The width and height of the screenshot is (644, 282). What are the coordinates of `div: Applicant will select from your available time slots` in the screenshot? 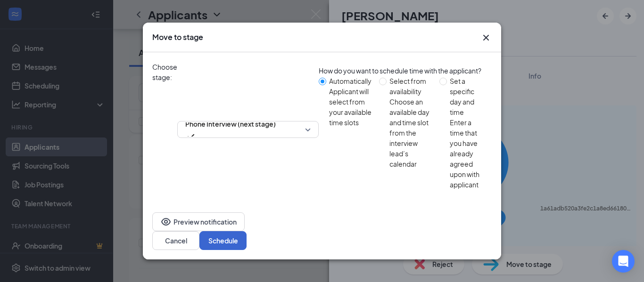 It's located at (351, 107).